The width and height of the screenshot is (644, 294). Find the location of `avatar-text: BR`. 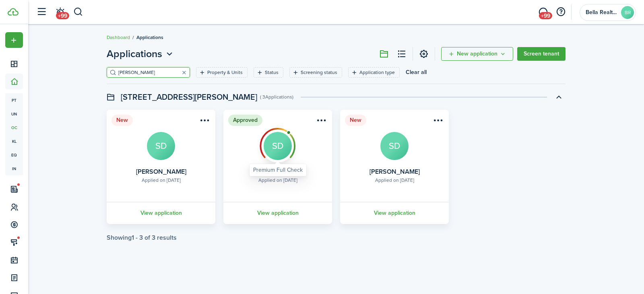

avatar-text: BR is located at coordinates (628, 12).